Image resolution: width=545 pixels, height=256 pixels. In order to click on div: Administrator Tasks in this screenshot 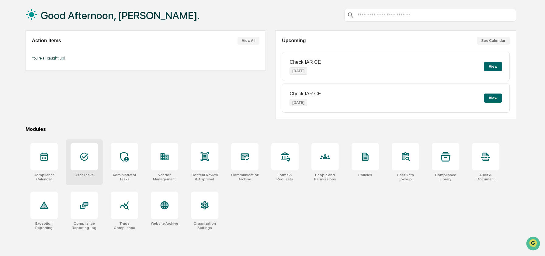, I will do `click(124, 177)`.